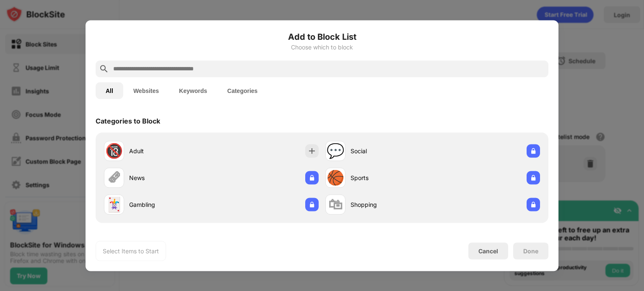 This screenshot has width=644, height=291. I want to click on div: News, so click(170, 178).